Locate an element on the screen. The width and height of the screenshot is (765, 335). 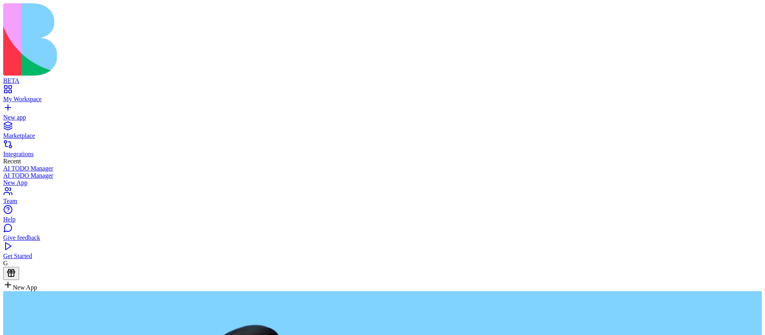
a: Get Started is located at coordinates (383, 253).